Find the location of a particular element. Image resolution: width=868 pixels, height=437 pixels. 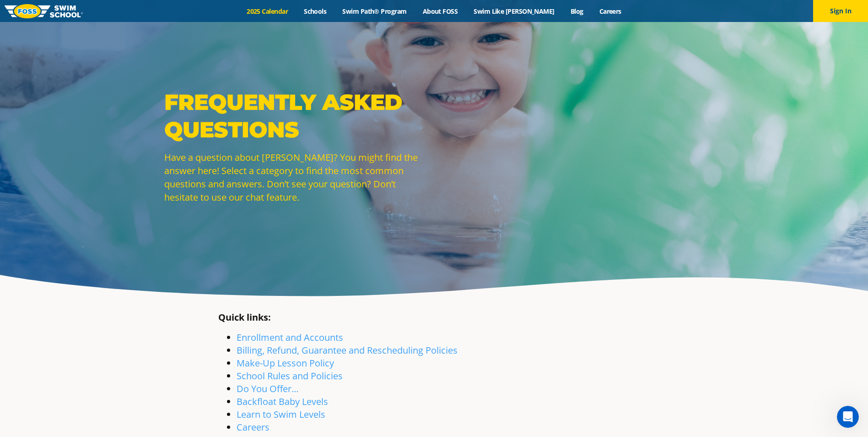

a: Learn to Swim Levels is located at coordinates (281, 414).